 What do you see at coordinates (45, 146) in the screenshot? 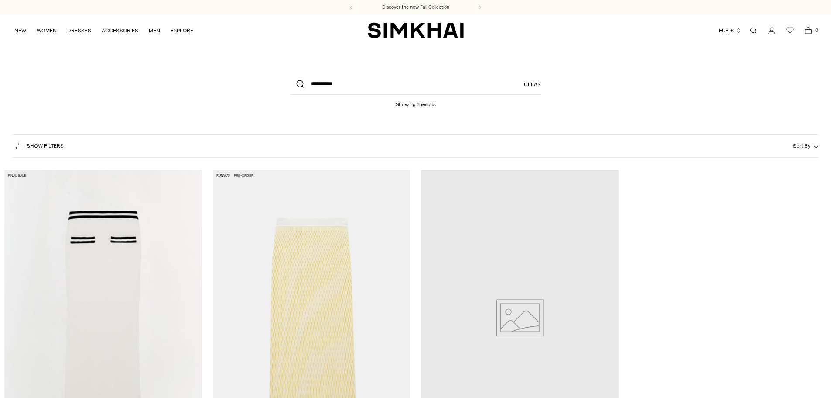
I see `span: Show Filters` at bounding box center [45, 146].